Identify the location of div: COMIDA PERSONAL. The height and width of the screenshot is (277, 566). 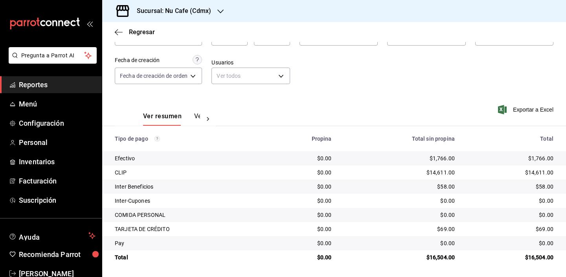
(187, 215).